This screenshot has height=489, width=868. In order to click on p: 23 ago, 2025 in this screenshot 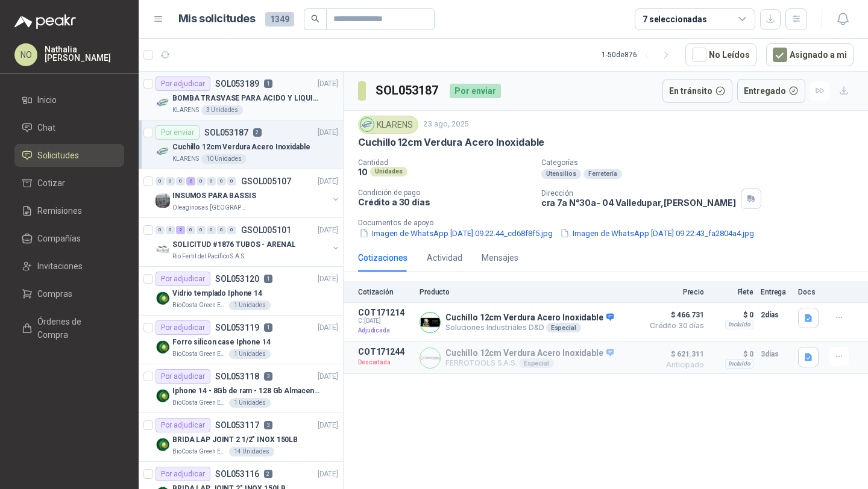, I will do `click(446, 124)`.